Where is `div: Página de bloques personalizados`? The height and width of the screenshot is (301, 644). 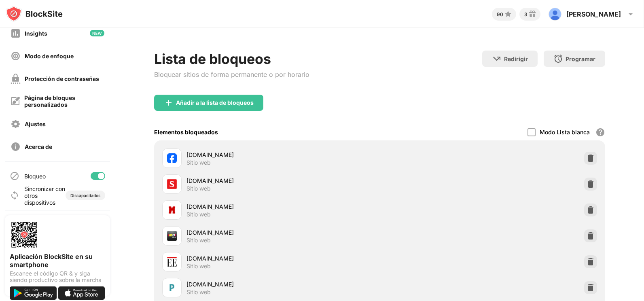 div: Página de bloques personalizados is located at coordinates (64, 101).